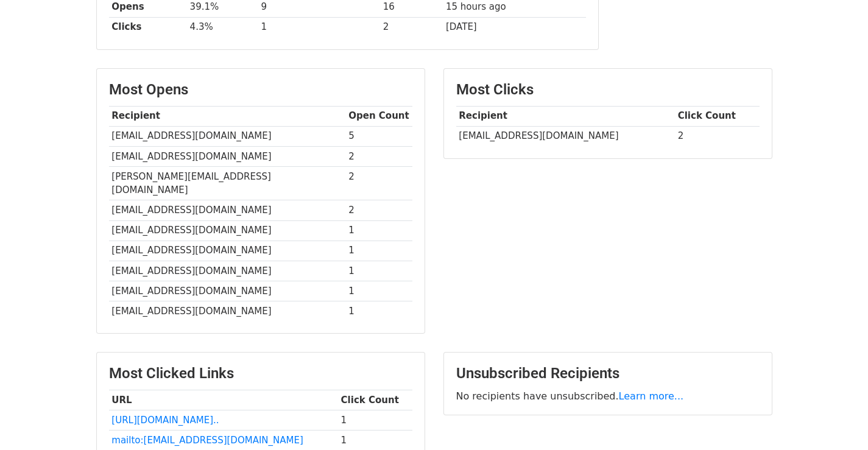  I want to click on th: Clicks, so click(148, 27).